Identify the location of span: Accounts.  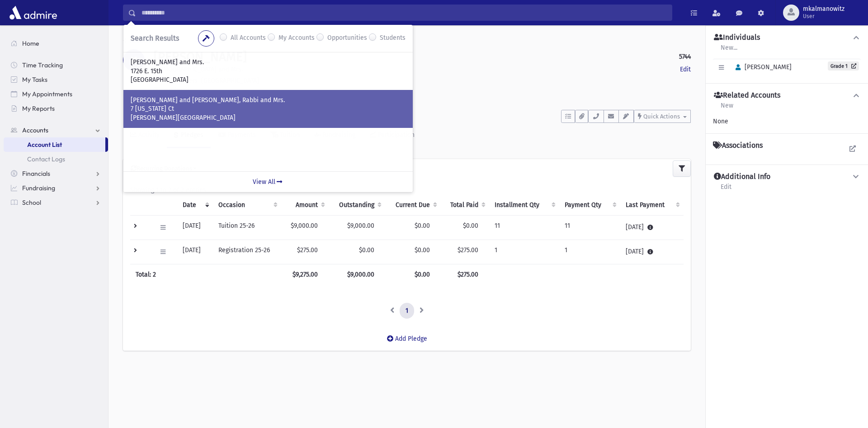
(35, 130).